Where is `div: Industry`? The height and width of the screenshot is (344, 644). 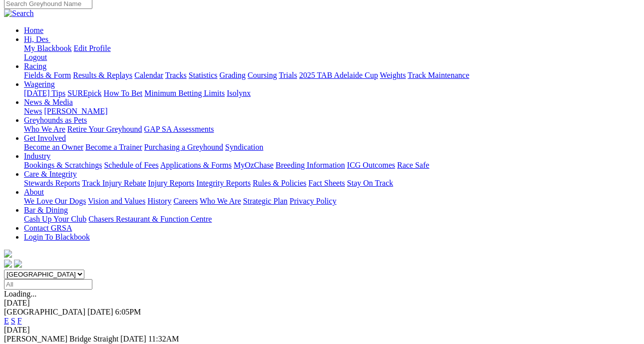
div: Industry is located at coordinates (332, 165).